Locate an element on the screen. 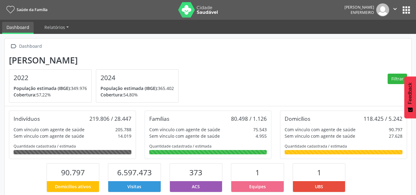 This screenshot has width=416, height=195. span: Relatórios is located at coordinates (55, 27).